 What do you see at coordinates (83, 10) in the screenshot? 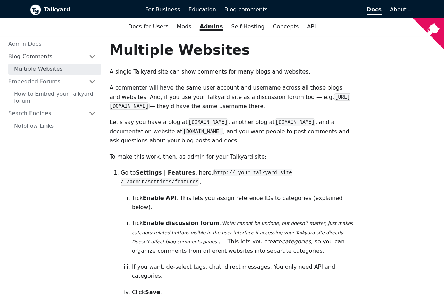
I see `a: Talkyard logoTalkyard` at bounding box center [83, 10].